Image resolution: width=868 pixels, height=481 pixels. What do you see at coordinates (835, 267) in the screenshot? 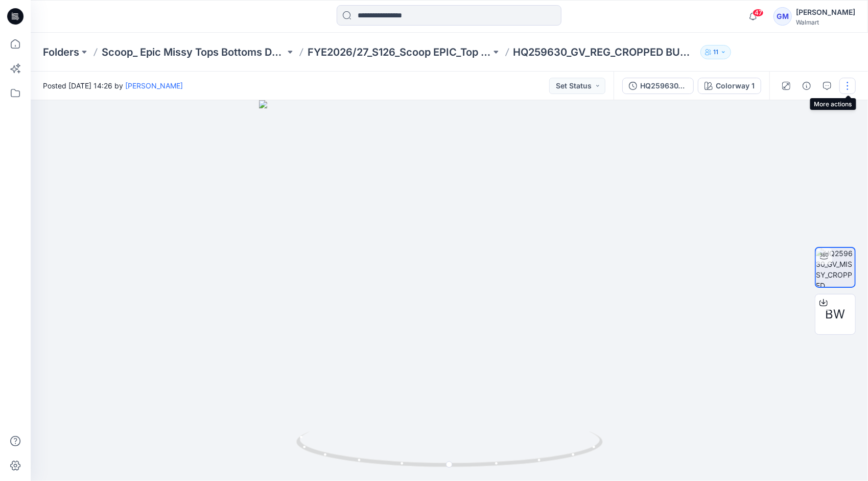
I see `img: HQ259630_GV_MISSY_CROPPED BUTTON DOWN` at bounding box center [835, 267].